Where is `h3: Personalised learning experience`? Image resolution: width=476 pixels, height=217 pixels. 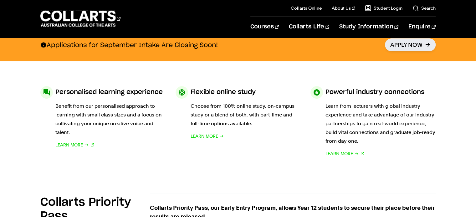 h3: Personalised learning experience is located at coordinates (109, 92).